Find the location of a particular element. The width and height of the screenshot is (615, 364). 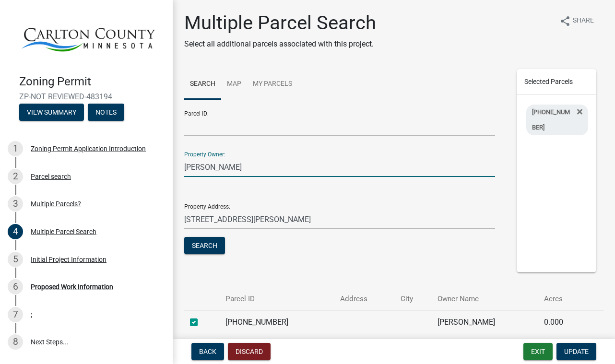

div: 3 is located at coordinates (16, 204).